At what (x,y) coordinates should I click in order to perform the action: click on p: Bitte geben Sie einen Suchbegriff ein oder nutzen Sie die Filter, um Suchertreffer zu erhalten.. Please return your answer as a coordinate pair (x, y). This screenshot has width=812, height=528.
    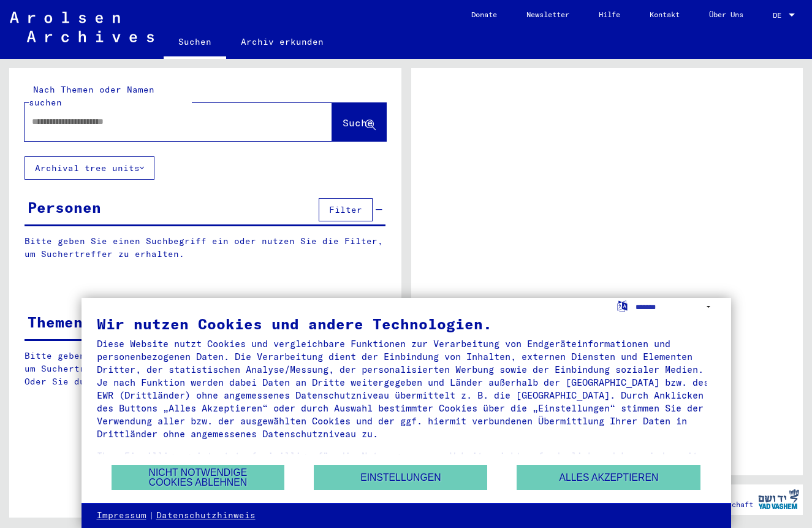
    Looking at the image, I should click on (205, 248).